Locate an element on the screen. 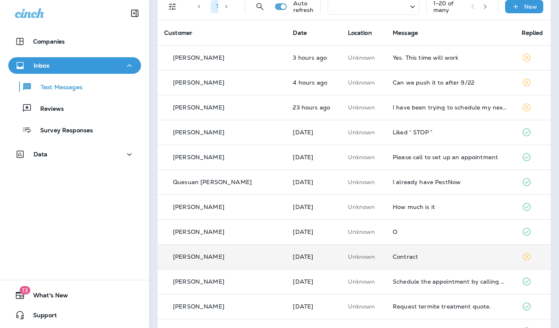 This screenshot has width=559, height=328. p: Sep 8, 2025 09:29 AM is located at coordinates (314, 83).